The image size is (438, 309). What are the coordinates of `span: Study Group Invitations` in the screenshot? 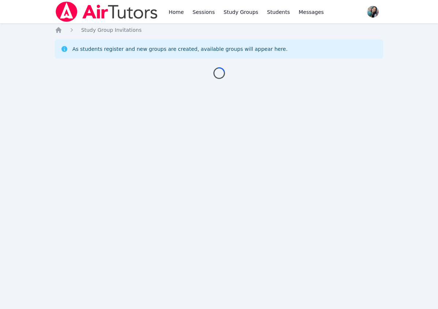 It's located at (111, 30).